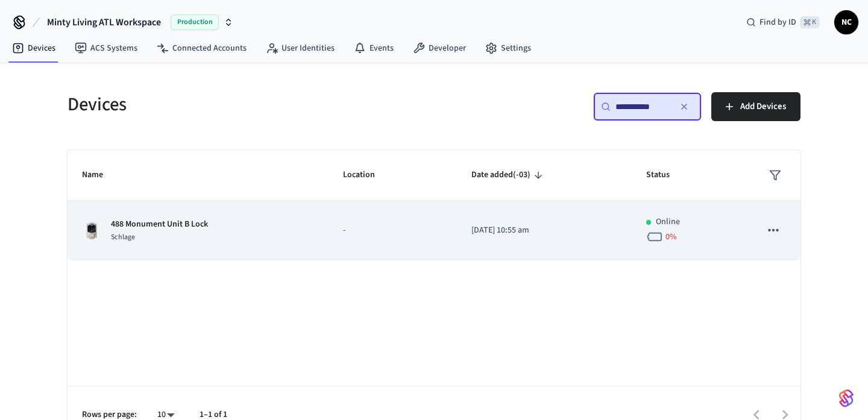 This screenshot has width=868, height=420. What do you see at coordinates (783, 22) in the screenshot?
I see `div: Find by ID⌘ K` at bounding box center [783, 22].